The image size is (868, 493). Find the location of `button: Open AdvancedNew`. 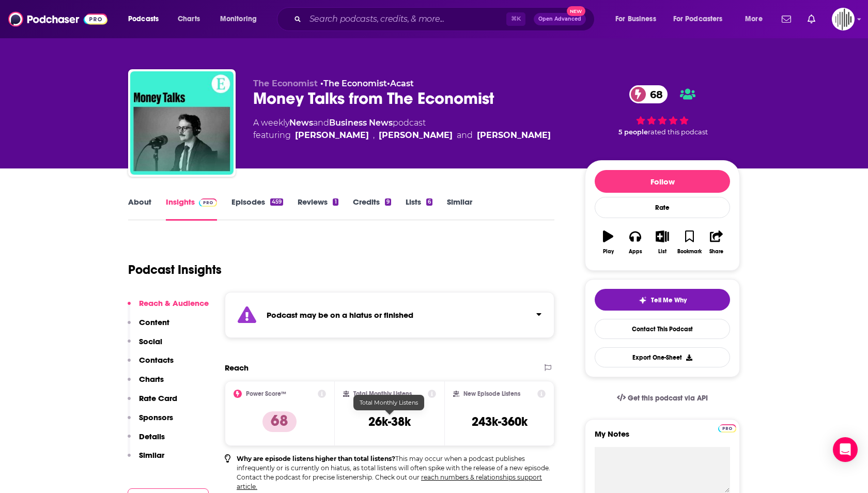

button: Open AdvancedNew is located at coordinates (560, 19).